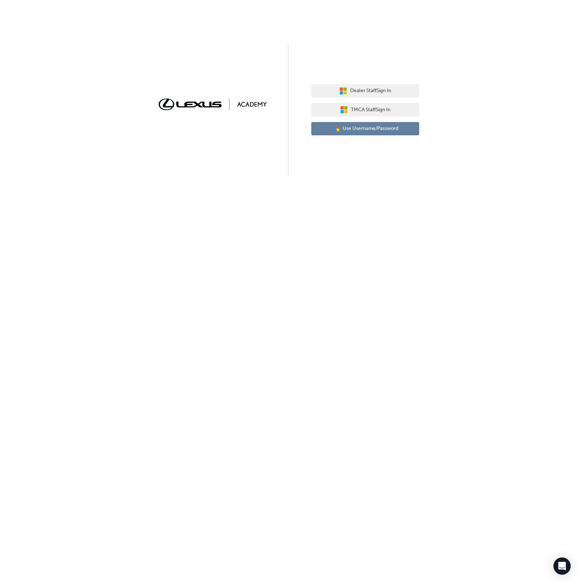  I want to click on div: Open Intercom Messenger, so click(562, 566).